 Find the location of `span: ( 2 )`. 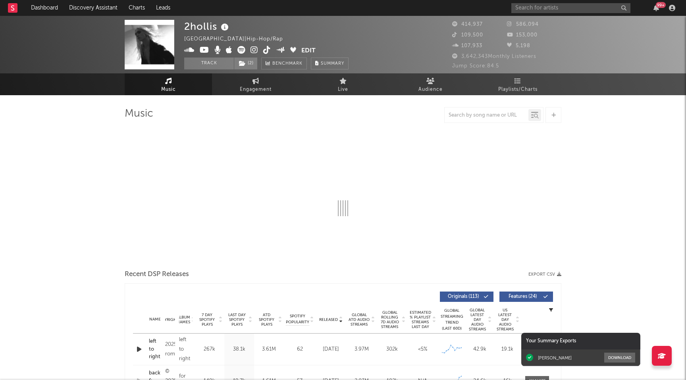

span: ( 2 ) is located at coordinates (246, 63).